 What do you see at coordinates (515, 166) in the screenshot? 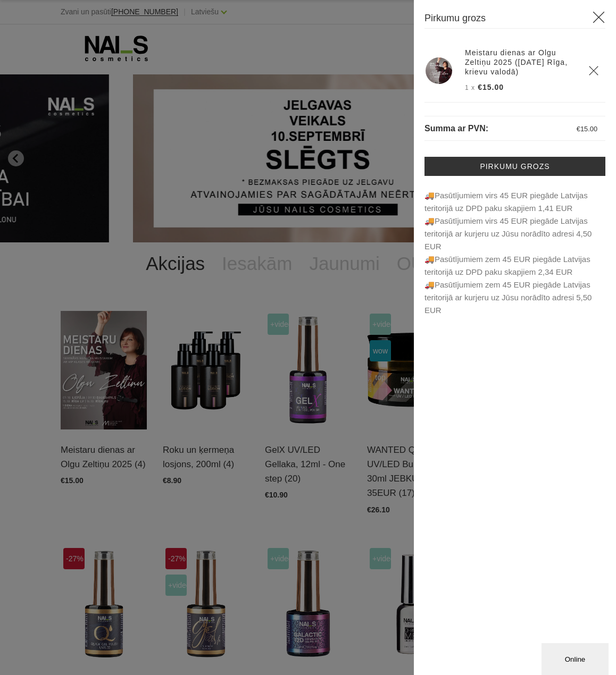
I see `a: Pirkumu grozs` at bounding box center [515, 166].